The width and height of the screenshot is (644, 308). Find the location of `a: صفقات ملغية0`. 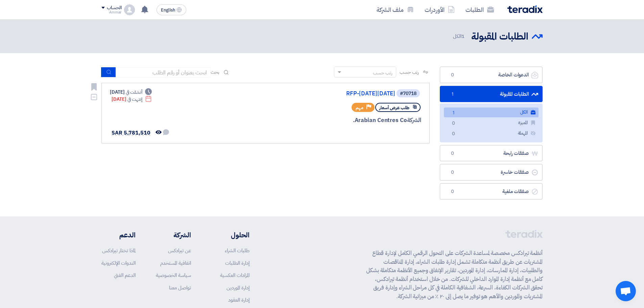

a: صفقات ملغية0 is located at coordinates (491, 192).